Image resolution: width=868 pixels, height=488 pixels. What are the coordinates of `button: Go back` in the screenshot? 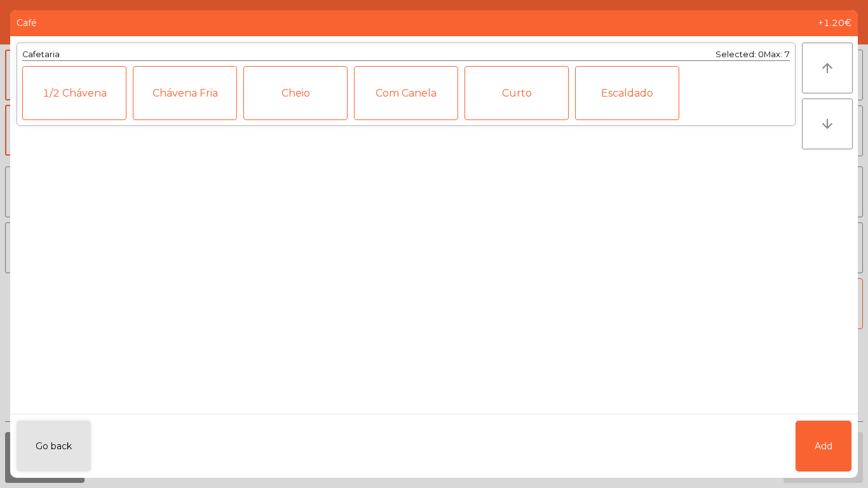 It's located at (53, 446).